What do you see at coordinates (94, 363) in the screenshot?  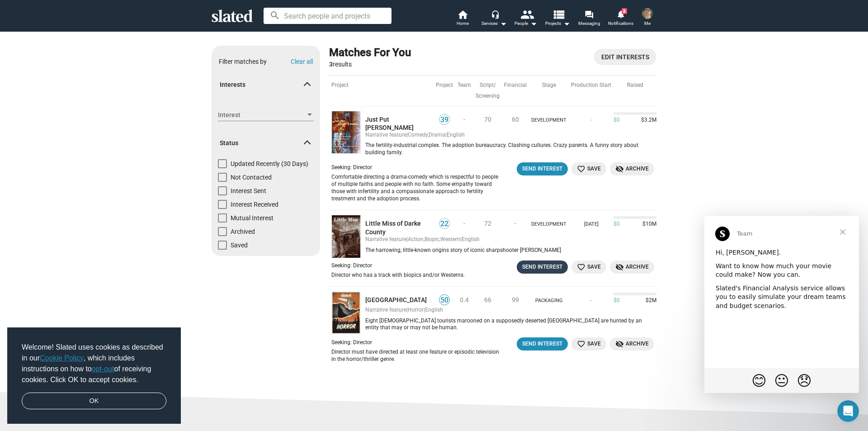 I see `span: Welcome! Slated uses cookies as described in our , which includes instructions on how to of recei...` at bounding box center [94, 363].